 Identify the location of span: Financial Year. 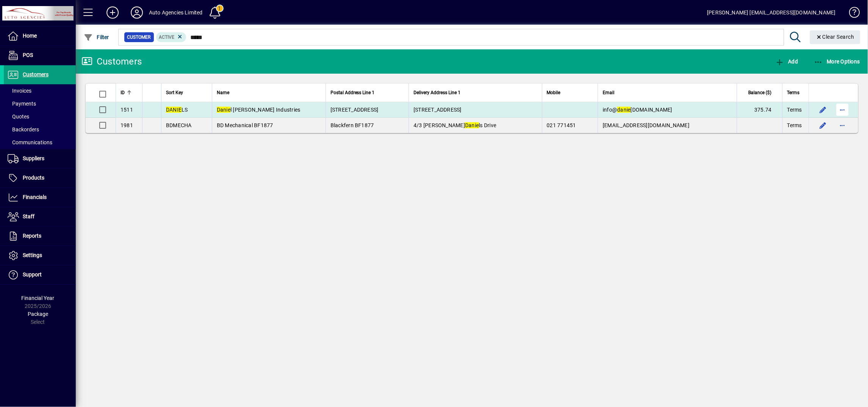
(38, 298).